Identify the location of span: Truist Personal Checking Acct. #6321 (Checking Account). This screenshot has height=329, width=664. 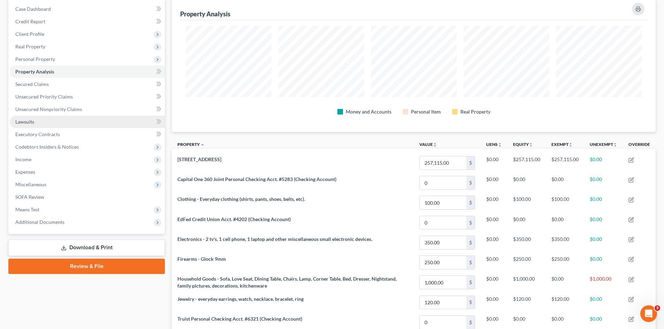
(240, 319).